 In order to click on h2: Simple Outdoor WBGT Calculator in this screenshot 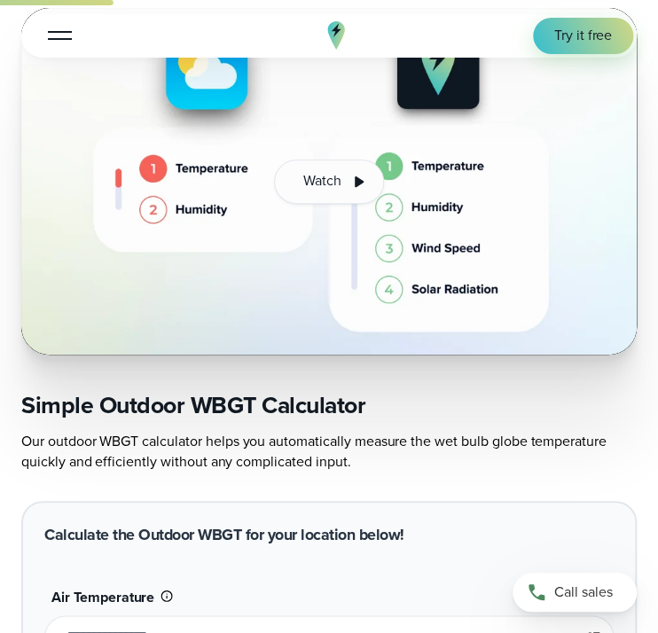, I will do `click(329, 406)`.